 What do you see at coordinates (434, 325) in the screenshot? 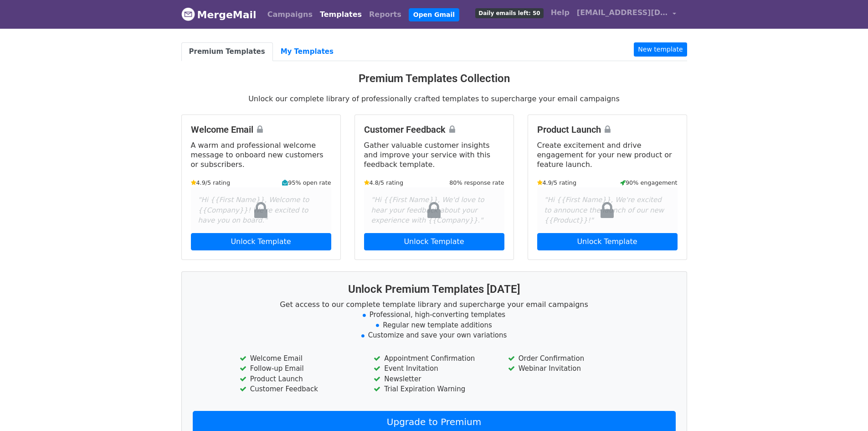
I see `li: Regular new template additions` at bounding box center [434, 325].